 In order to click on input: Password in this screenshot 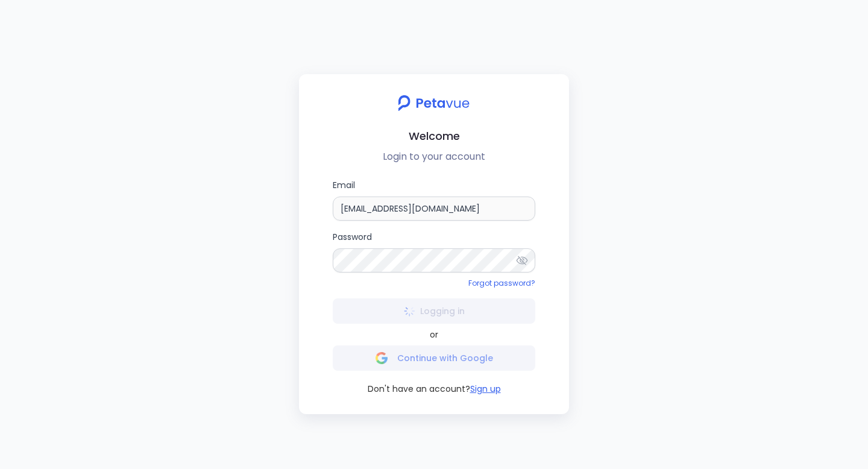, I will do `click(434, 260)`.